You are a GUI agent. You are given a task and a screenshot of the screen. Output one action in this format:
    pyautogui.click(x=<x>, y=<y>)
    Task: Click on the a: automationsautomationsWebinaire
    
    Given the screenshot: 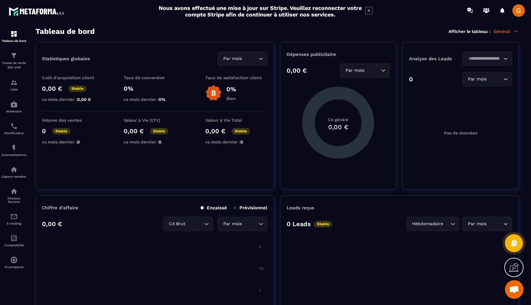 What is the action you would take?
    pyautogui.click(x=14, y=107)
    